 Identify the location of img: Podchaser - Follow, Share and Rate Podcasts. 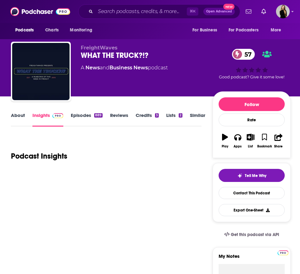
(40, 12).